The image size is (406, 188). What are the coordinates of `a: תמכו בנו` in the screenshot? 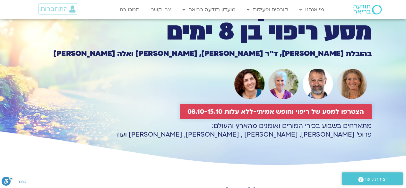 It's located at (130, 10).